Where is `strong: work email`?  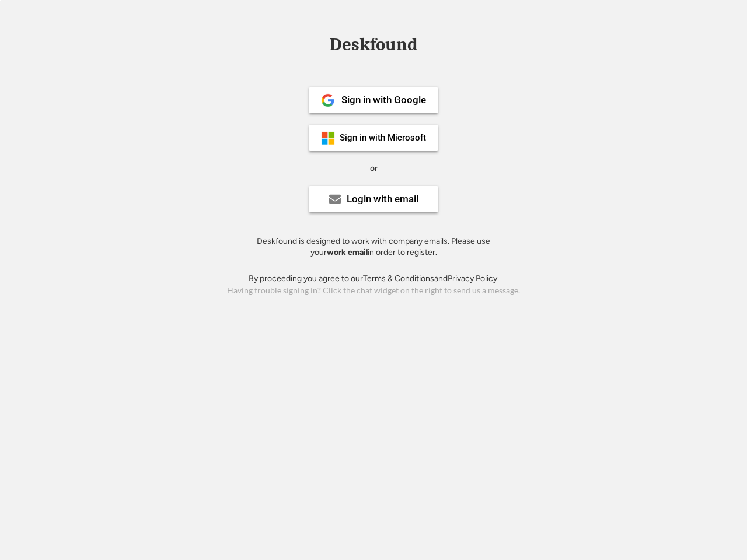
strong: work email is located at coordinates (347, 252).